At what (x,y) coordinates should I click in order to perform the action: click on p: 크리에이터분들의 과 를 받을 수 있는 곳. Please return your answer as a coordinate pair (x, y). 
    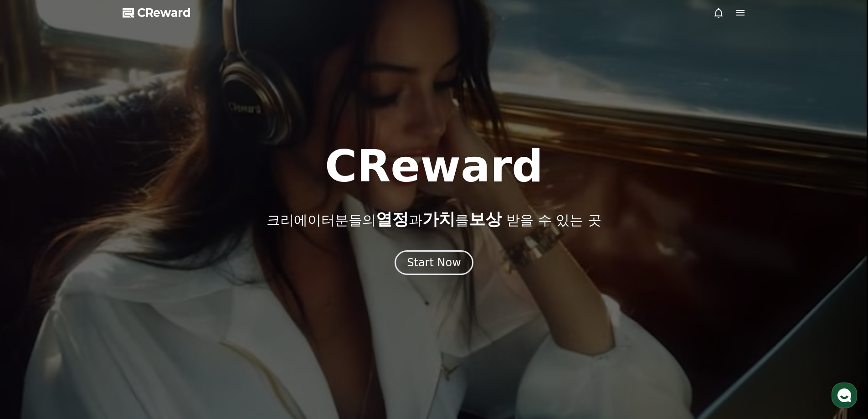
    Looking at the image, I should click on (434, 219).